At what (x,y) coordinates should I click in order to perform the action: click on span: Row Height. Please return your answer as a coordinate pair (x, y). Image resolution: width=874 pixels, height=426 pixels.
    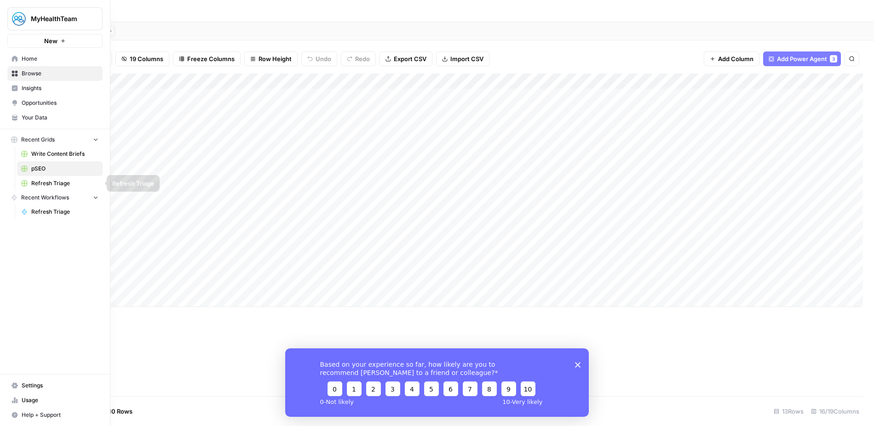
    Looking at the image, I should click on (275, 59).